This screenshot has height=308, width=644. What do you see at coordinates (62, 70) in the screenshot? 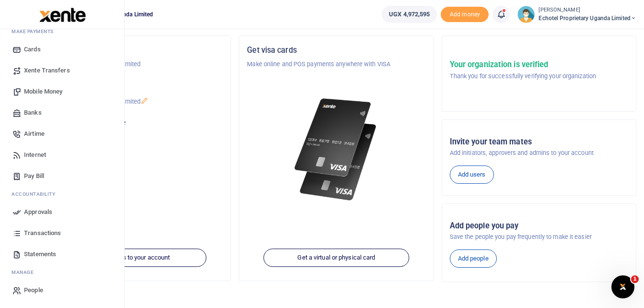
I see `a: Xente Transfers` at bounding box center [62, 70].